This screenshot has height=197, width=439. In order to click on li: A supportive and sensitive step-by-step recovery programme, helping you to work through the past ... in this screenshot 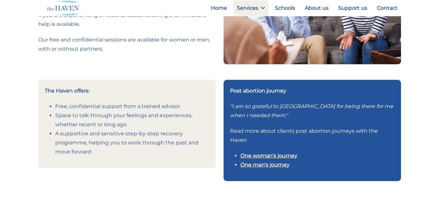, I will do `click(132, 143)`.